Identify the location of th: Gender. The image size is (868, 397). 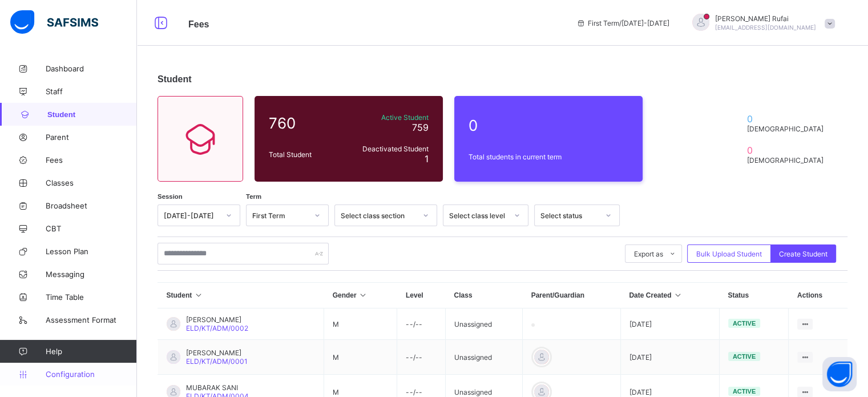
(361, 296).